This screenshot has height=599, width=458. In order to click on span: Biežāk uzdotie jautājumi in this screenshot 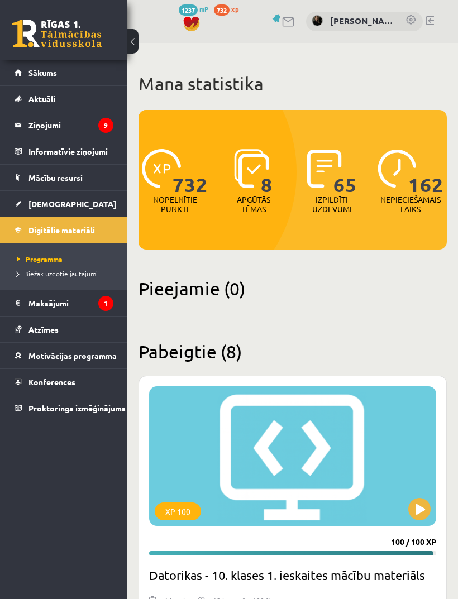, I will do `click(57, 274)`.